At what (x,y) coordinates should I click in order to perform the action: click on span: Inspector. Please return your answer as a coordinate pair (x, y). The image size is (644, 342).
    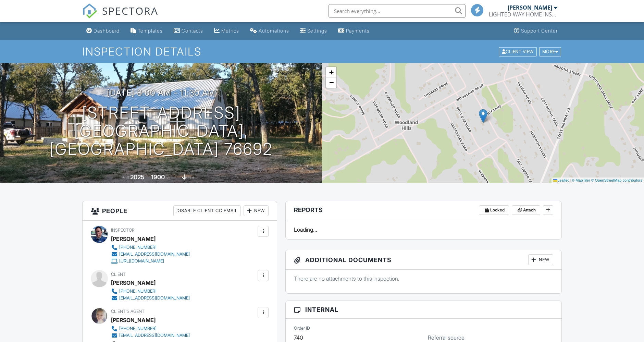
    Looking at the image, I should click on (123, 230).